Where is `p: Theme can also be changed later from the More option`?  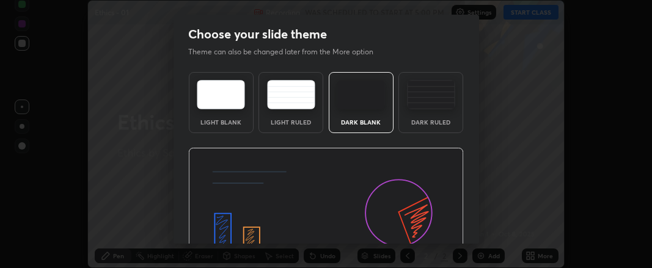 p: Theme can also be changed later from the More option is located at coordinates (287, 52).